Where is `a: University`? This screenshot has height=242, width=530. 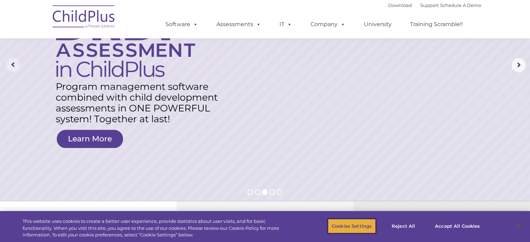 a: University is located at coordinates (378, 24).